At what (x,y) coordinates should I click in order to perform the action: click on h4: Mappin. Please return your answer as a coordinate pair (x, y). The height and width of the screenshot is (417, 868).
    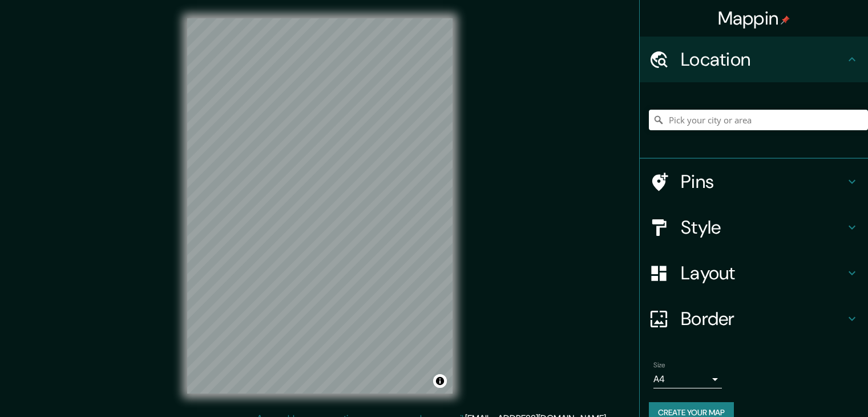
    Looking at the image, I should click on (754, 18).